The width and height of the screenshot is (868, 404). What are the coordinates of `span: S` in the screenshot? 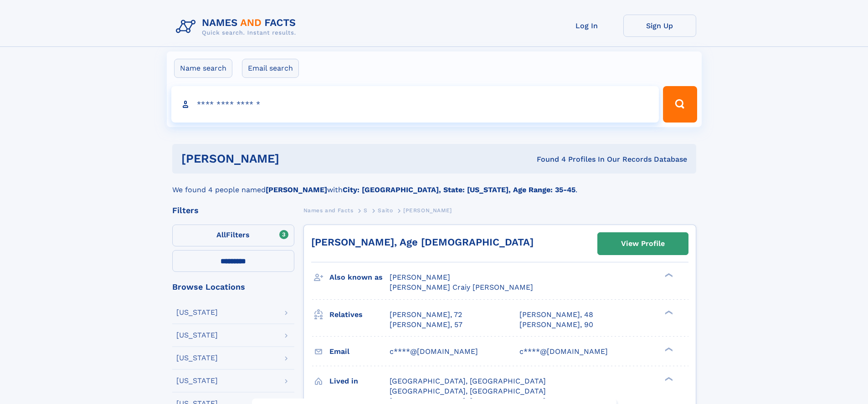 It's located at (365, 211).